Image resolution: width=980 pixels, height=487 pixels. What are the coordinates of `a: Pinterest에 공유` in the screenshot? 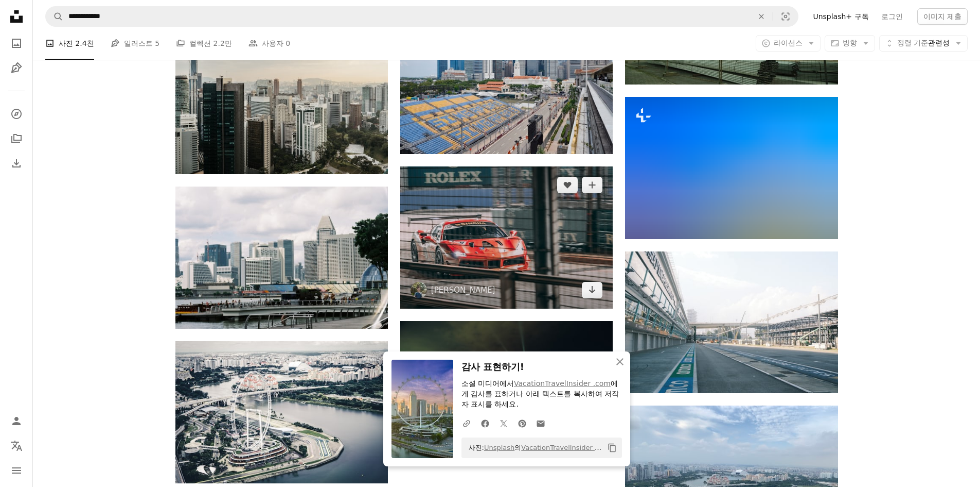 It's located at (522, 422).